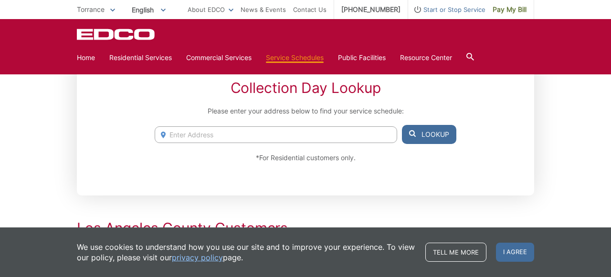 The height and width of the screenshot is (277, 611). Describe the element at coordinates (305, 228) in the screenshot. I see `h2: Los Angeles County Customers` at that location.